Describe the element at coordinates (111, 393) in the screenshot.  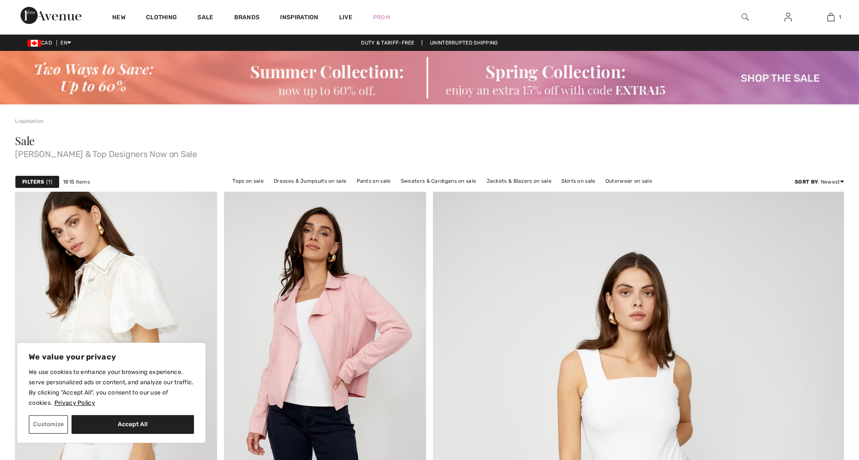
I see `div: We value your privacy` at that location.